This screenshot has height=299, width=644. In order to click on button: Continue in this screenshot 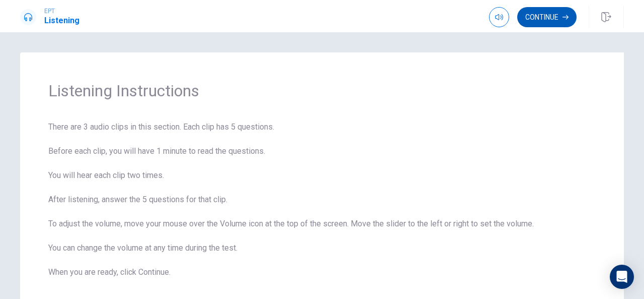, I will do `click(547, 17)`.